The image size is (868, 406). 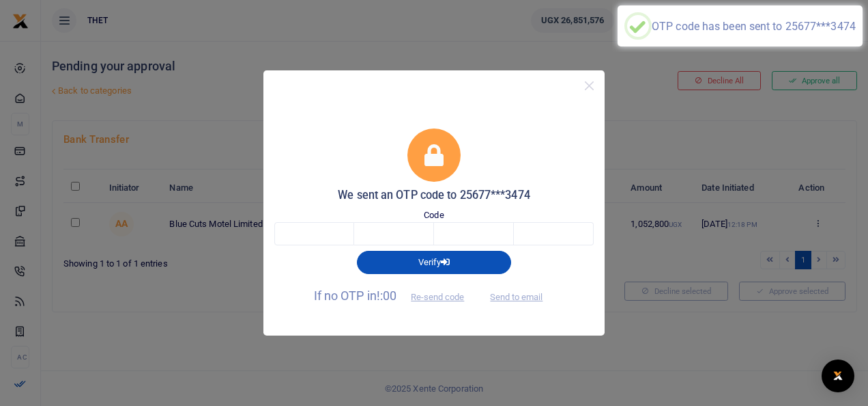 I want to click on div: Open Intercom Messenger, so click(x=838, y=376).